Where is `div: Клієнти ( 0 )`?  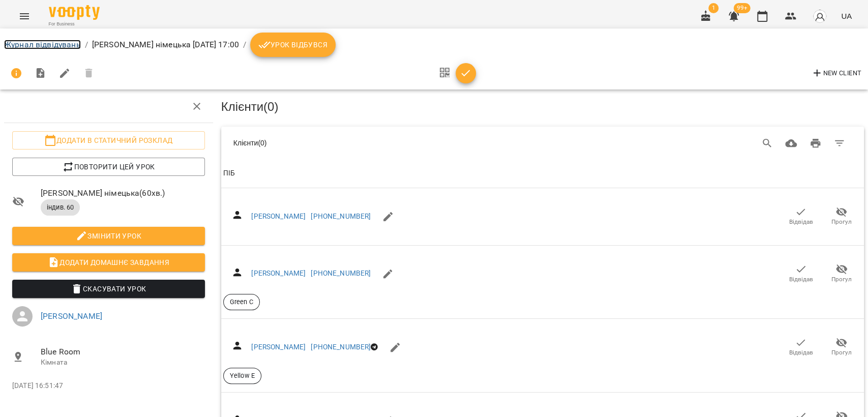 div: Клієнти ( 0 ) is located at coordinates (372, 143).